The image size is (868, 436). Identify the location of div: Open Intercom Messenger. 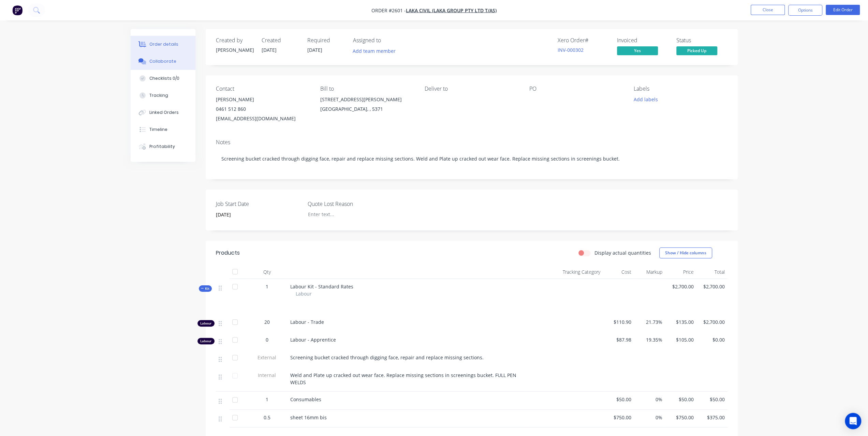
(853, 421).